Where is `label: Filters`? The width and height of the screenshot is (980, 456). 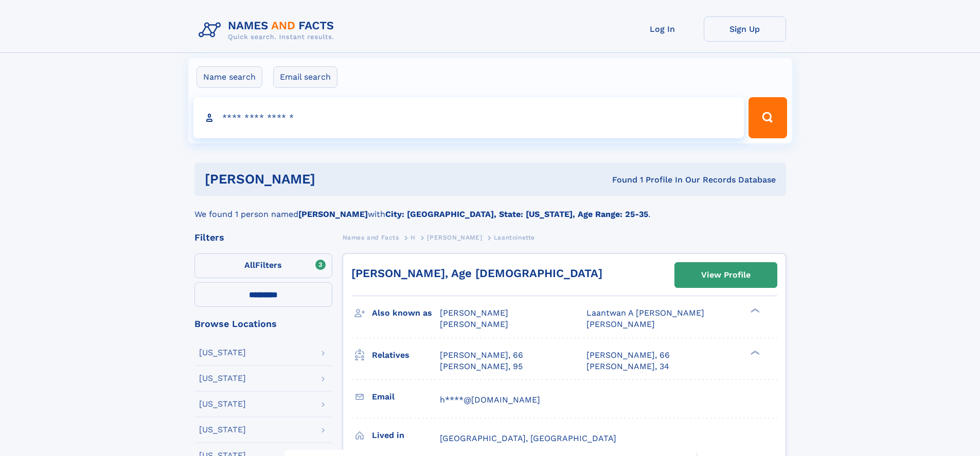
label: Filters is located at coordinates (264, 266).